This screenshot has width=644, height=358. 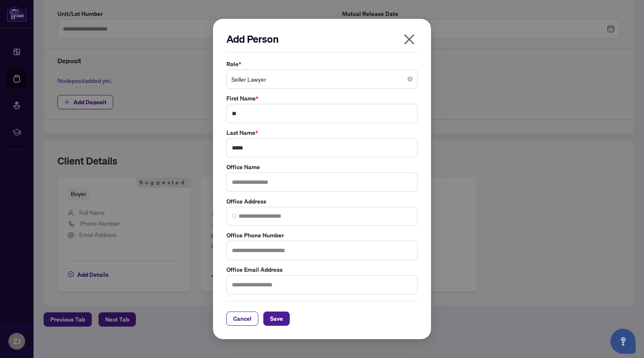 I want to click on label: Office Address, so click(x=322, y=202).